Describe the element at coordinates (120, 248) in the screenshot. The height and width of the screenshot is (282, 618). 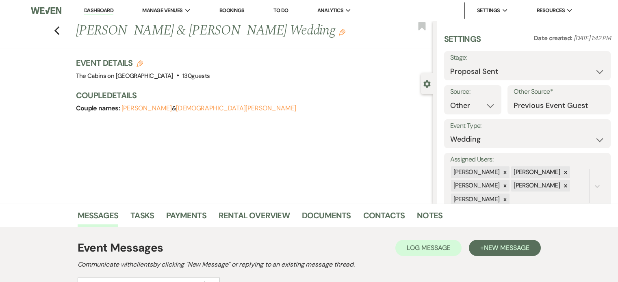
I see `h1: Event Messages` at that location.